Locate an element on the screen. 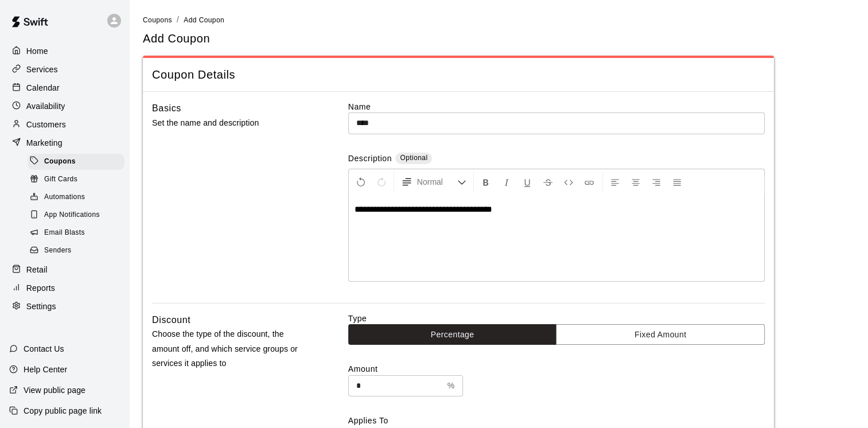 Image resolution: width=868 pixels, height=428 pixels. button: Justify Align is located at coordinates (677, 182).